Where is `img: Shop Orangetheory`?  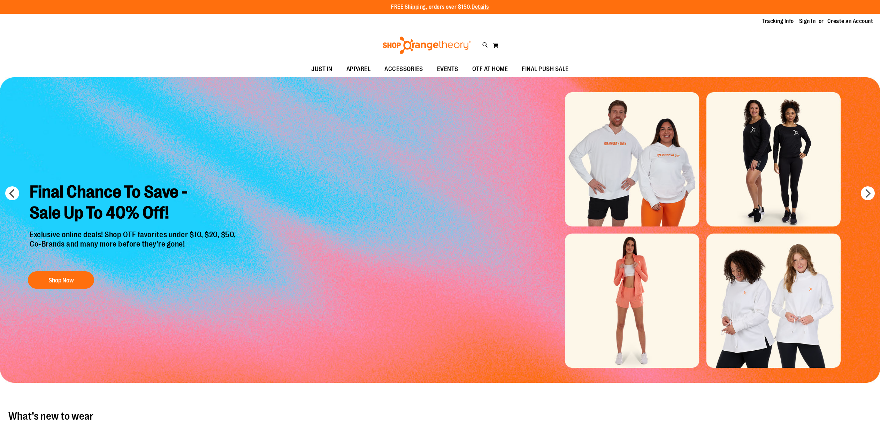
img: Shop Orangetheory is located at coordinates (427, 45).